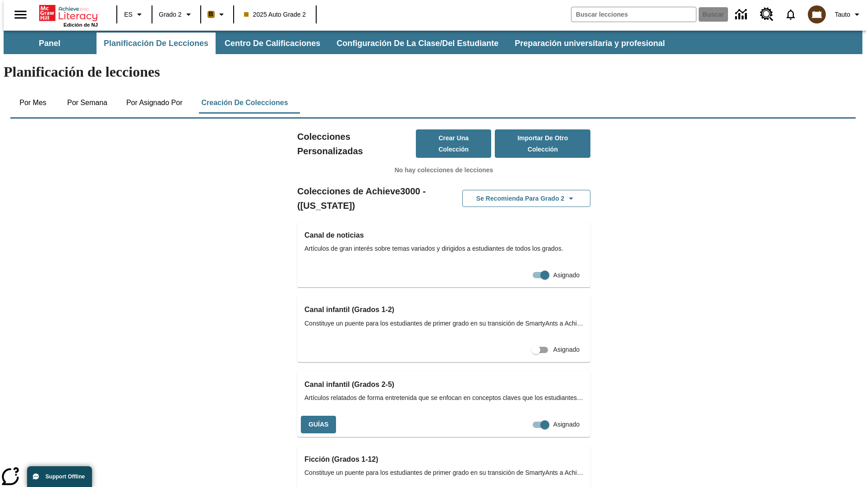  What do you see at coordinates (128, 14) in the screenshot?
I see `span: ES` at bounding box center [128, 14].